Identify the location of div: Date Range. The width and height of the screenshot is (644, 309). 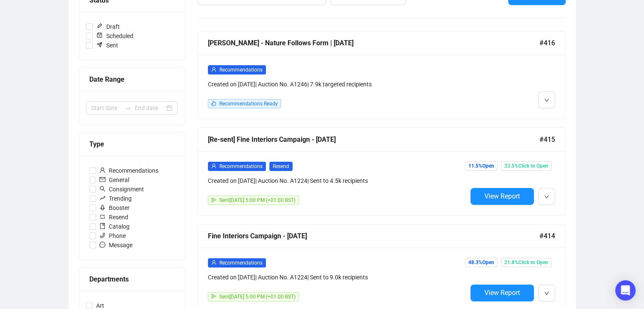
(131, 79).